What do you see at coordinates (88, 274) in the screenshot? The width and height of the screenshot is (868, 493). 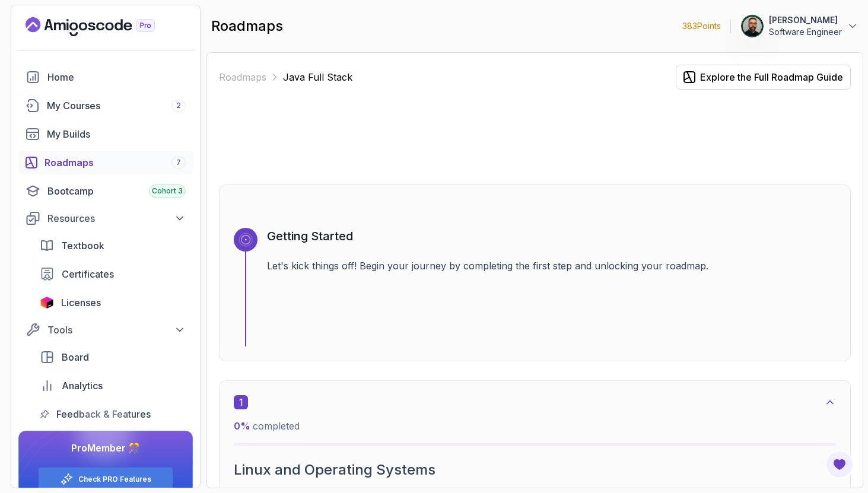 I see `span: Certificates` at bounding box center [88, 274].